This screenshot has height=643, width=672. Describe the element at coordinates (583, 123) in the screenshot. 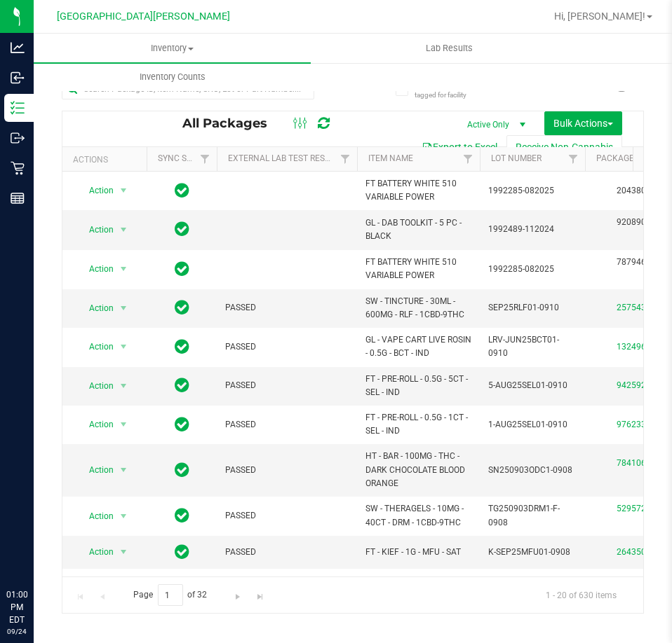

I see `button: Bulk Actions` at that location.